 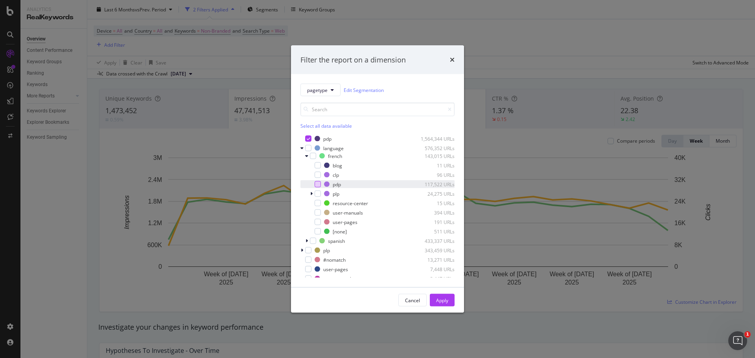 I want to click on button: Cancel, so click(x=412, y=300).